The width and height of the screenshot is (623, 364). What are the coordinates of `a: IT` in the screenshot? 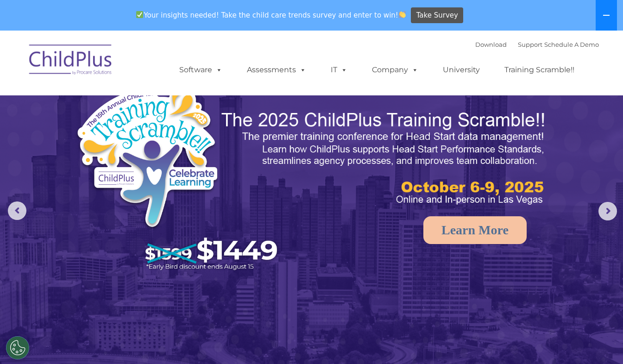 It's located at (339, 70).